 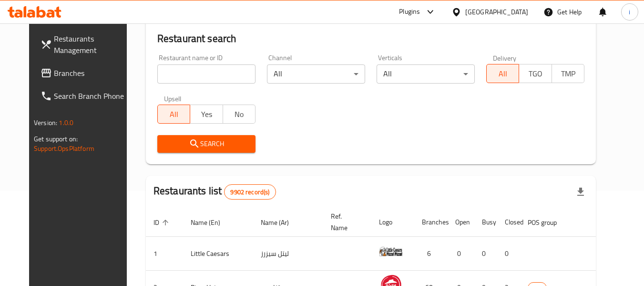 What do you see at coordinates (410, 12) in the screenshot?
I see `div: Plugins` at bounding box center [410, 12].